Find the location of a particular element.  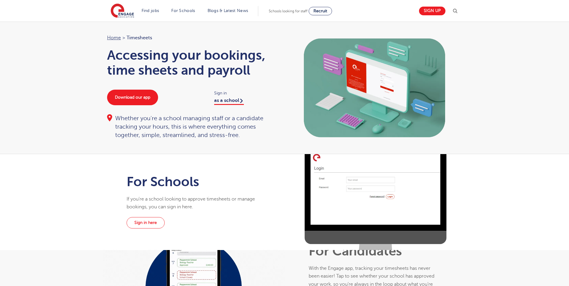

a: Recruit is located at coordinates (321, 11).